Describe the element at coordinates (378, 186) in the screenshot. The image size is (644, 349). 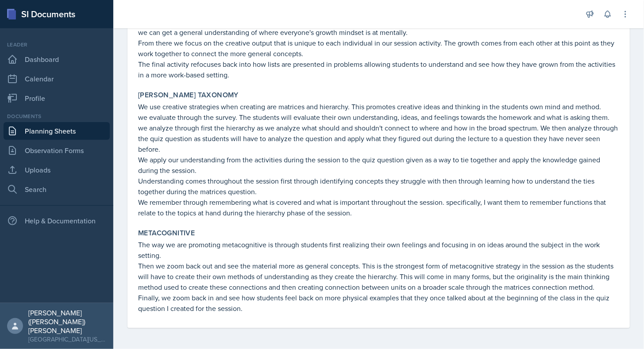
I see `p: Understanding comes throughout the session first through identifying concepts they struggle with ...` at that location.